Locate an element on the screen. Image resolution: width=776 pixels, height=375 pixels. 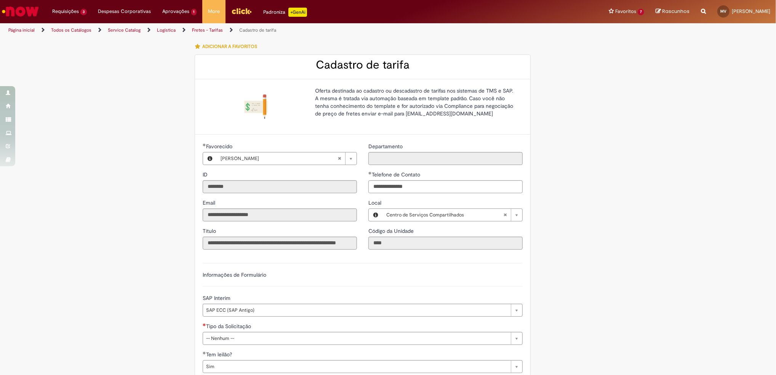
img: click_logo_yellow_360x200.png is located at coordinates (242, 11).